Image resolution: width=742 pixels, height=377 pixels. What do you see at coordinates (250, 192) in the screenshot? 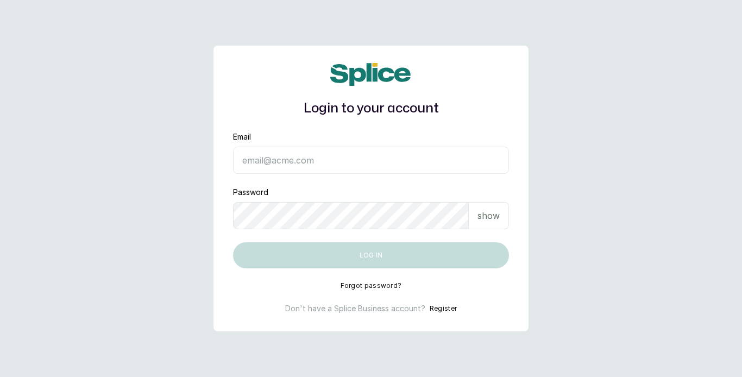
I see `label: Password` at bounding box center [250, 192].